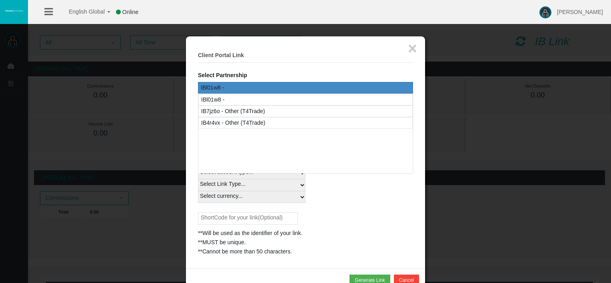  What do you see at coordinates (130, 12) in the screenshot?
I see `span: Online` at bounding box center [130, 12].